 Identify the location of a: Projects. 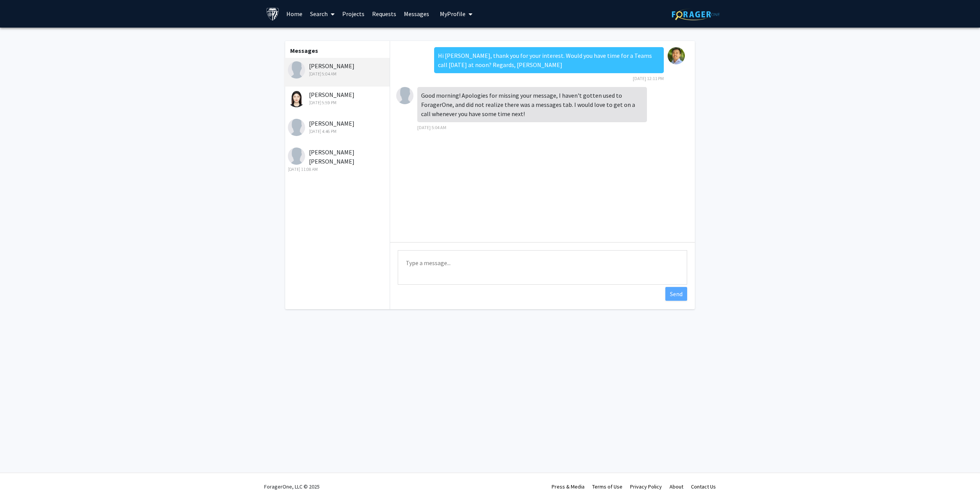
(353, 14).